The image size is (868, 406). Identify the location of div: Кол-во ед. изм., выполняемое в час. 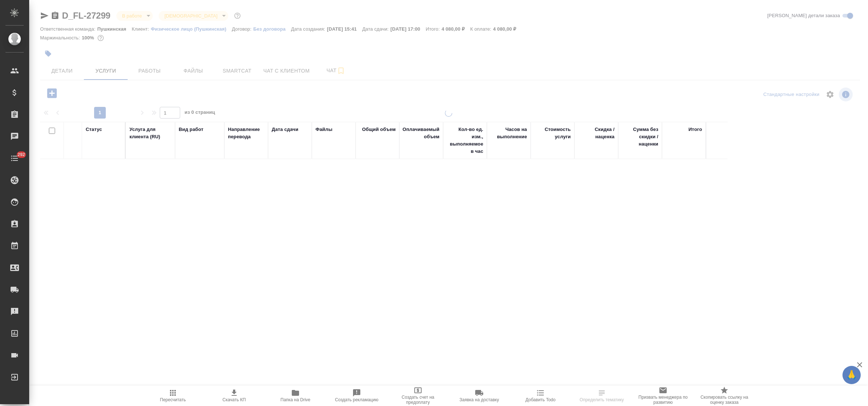
(465, 140).